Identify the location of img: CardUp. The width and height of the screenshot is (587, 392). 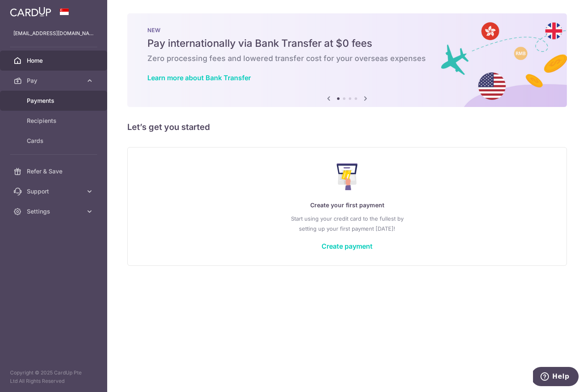
(30, 12).